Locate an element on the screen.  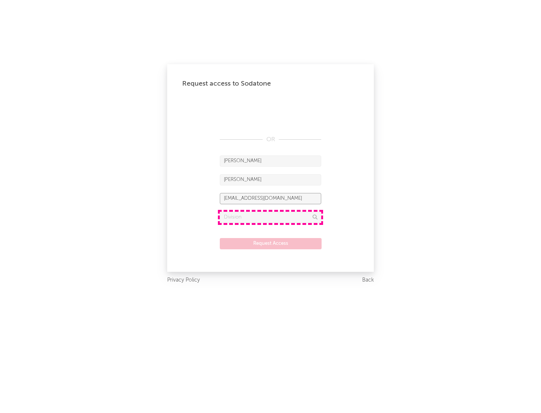
div: OR is located at coordinates (271, 140).